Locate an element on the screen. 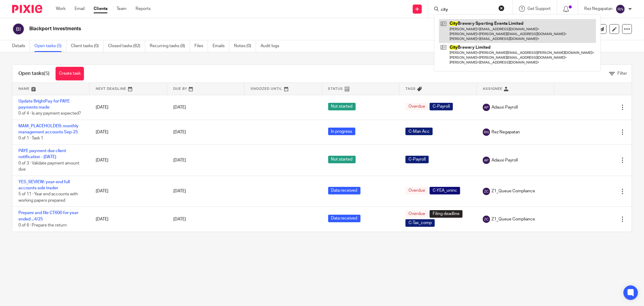 Image resolution: width=644 pixels, height=306 pixels. span: Status is located at coordinates (336, 88).